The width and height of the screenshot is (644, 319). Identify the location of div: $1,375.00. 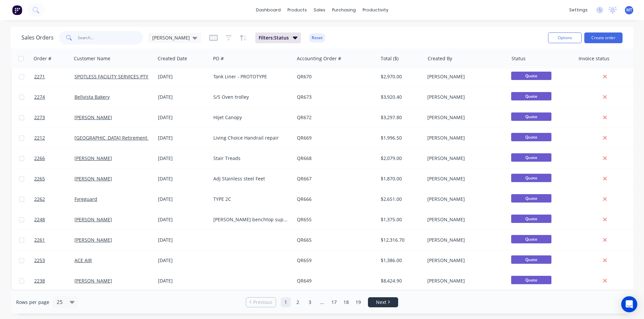
(400, 220).